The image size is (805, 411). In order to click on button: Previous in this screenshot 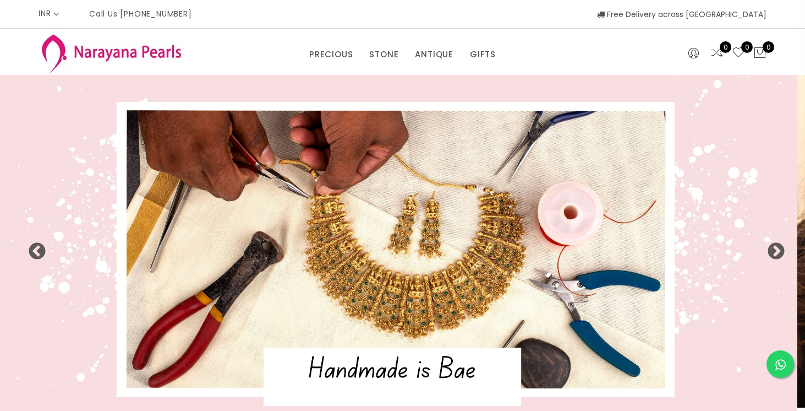, I will do `click(33, 248)`.